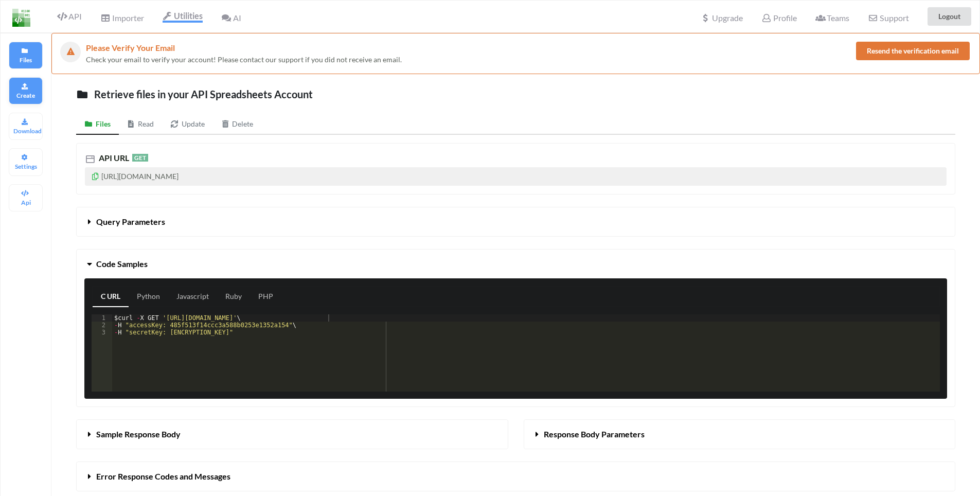 Image resolution: width=980 pixels, height=496 pixels. What do you see at coordinates (237, 125) in the screenshot?
I see `a: Delete` at bounding box center [237, 125].